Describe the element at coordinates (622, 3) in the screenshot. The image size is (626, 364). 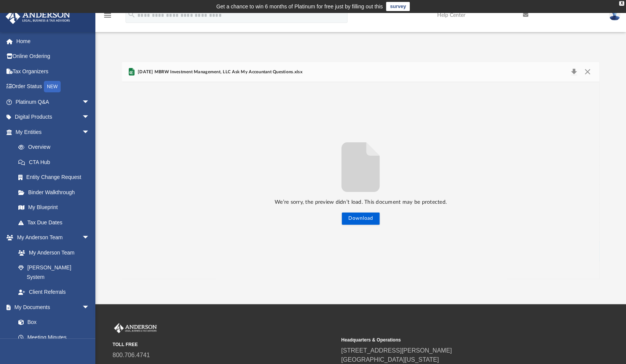
I see `div: close` at that location.